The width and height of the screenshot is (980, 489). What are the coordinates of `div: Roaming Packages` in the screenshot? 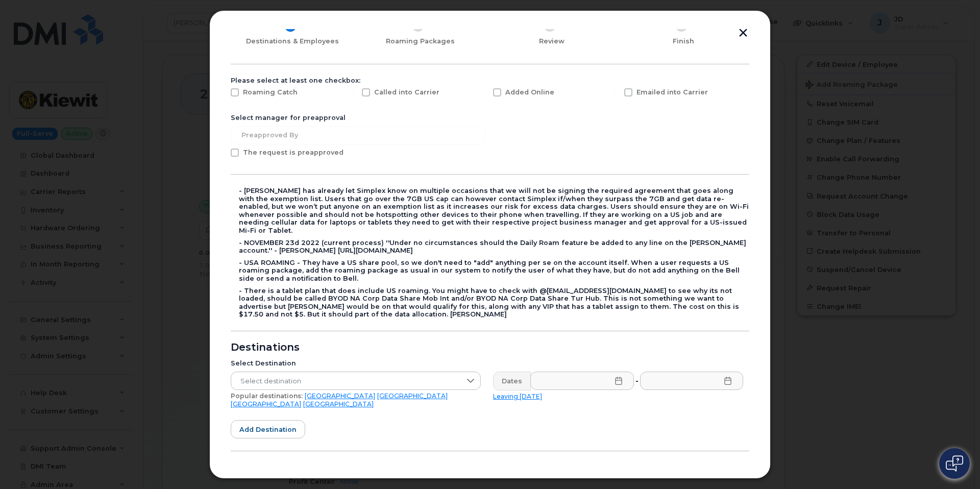 It's located at (420, 41).